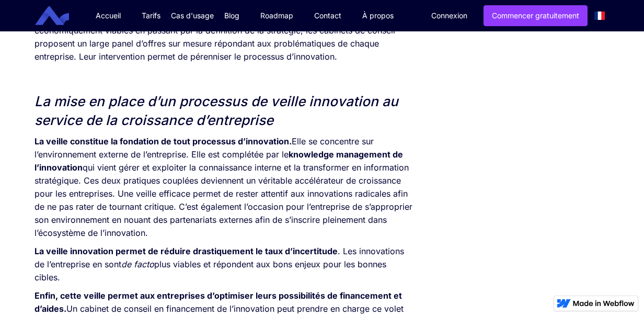 The width and height of the screenshot is (644, 317). What do you see at coordinates (217, 110) in the screenshot?
I see `em: La mise en place d’un processus de veille innovation au service de la croissance d’entreprise` at bounding box center [217, 110].